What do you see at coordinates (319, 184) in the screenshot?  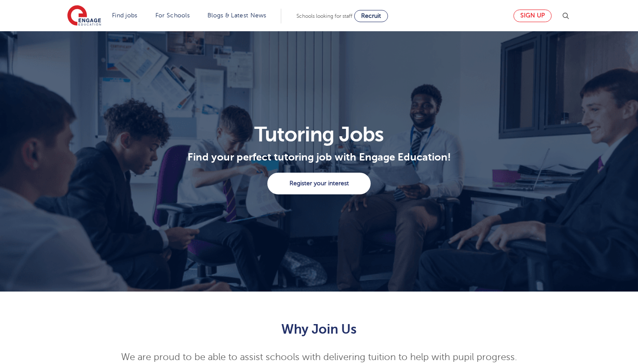 I see `a: Register your interest` at bounding box center [319, 184].